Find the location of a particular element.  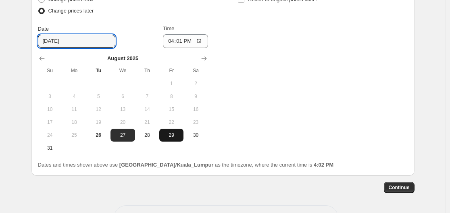

span: Fr is located at coordinates (171, 71).